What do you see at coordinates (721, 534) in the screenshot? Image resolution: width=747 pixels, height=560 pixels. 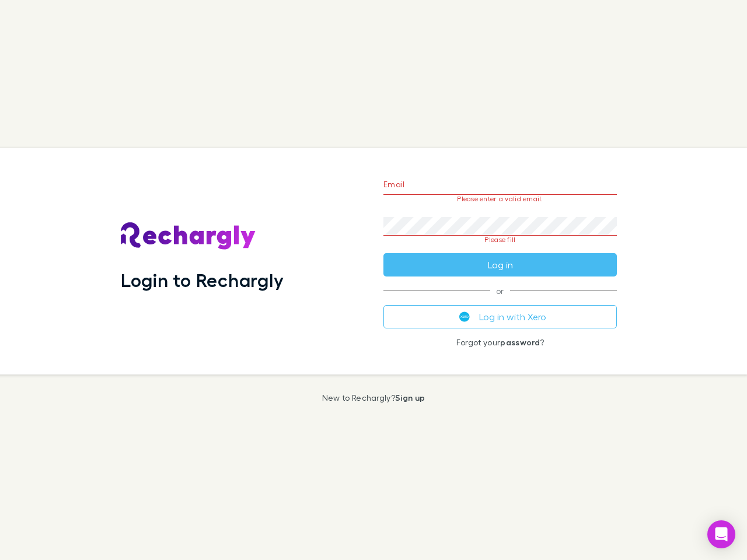 I see `div: Open Intercom Messenger` at bounding box center [721, 534].